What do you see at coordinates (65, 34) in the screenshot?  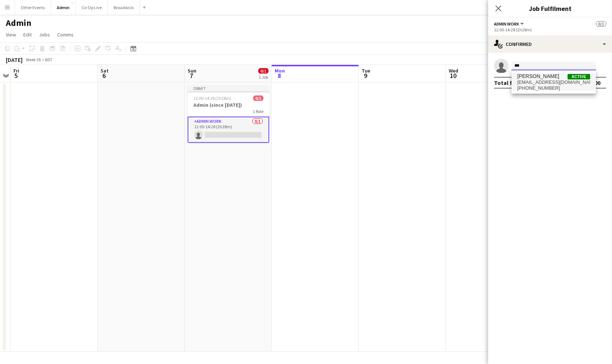 I see `span: Comms` at bounding box center [65, 34].